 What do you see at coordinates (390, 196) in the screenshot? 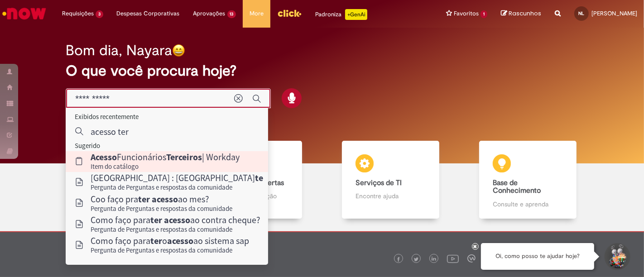
I see `p: Encontre ajuda` at bounding box center [390, 196].